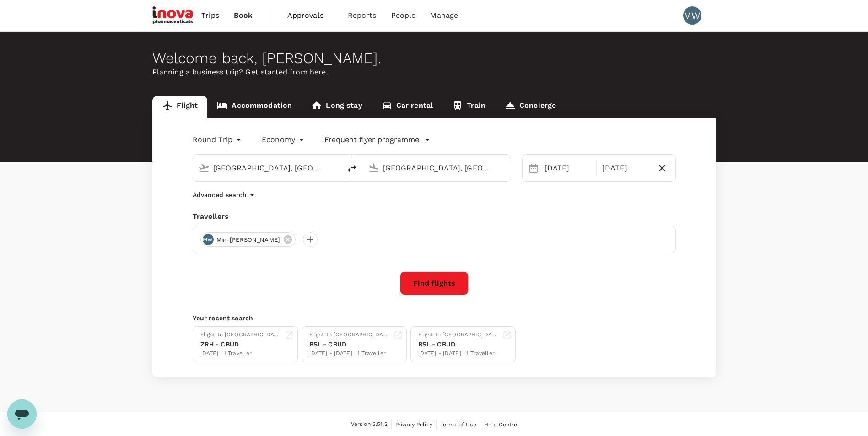 This screenshot has height=436, width=868. I want to click on a: Privacy Policy, so click(414, 425).